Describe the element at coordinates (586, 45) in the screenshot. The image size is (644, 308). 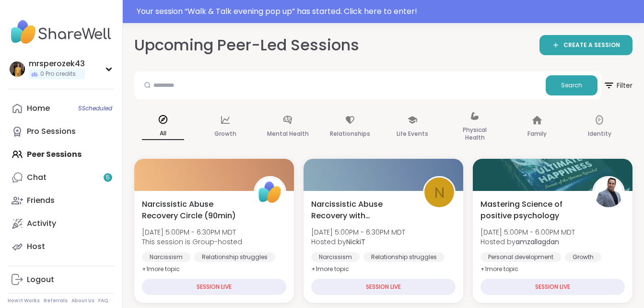
I see `a: CREATE A SESSION` at that location.